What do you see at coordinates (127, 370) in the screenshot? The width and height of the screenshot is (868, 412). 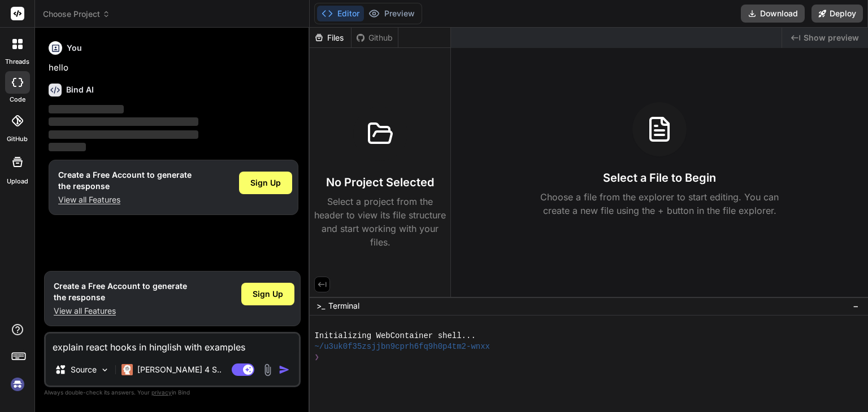 I see `img: Claude 4 Sonnet` at bounding box center [127, 370].